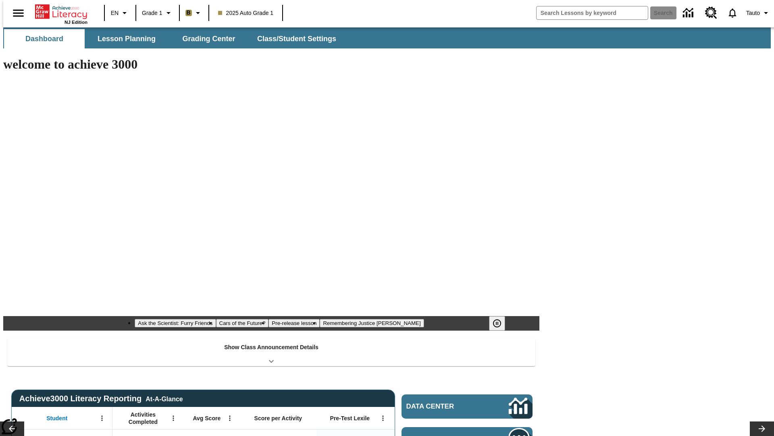  Describe the element at coordinates (297, 39) in the screenshot. I see `span: Class/Student Settings` at that location.